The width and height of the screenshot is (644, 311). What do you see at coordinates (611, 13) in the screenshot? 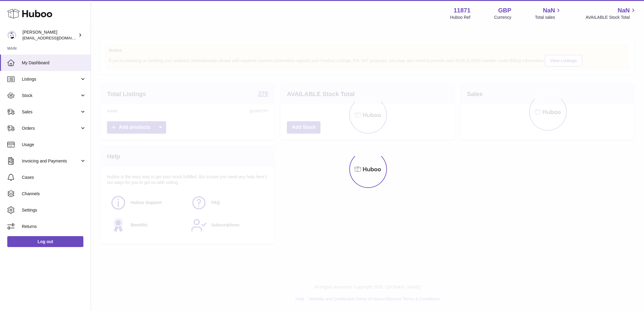
I see `a: NaN AVAILABLE Stock Total` at bounding box center [611, 13].